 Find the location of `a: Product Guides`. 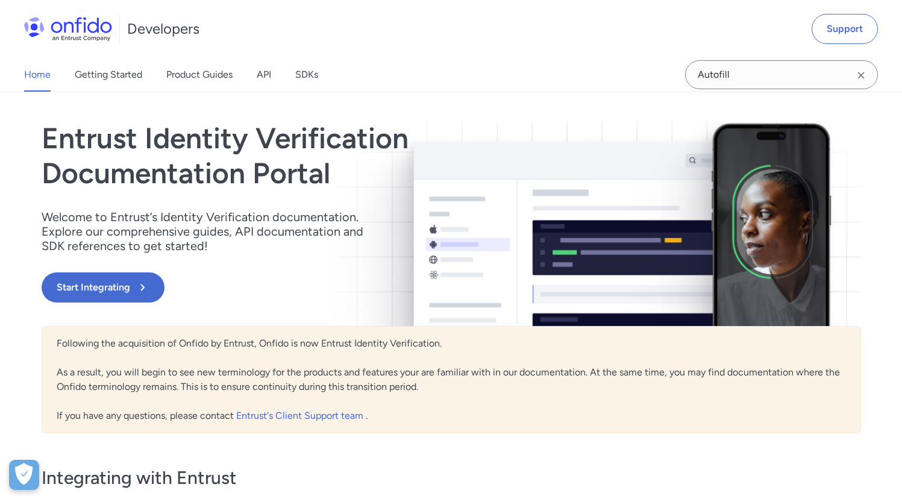

a: Product Guides is located at coordinates (200, 75).